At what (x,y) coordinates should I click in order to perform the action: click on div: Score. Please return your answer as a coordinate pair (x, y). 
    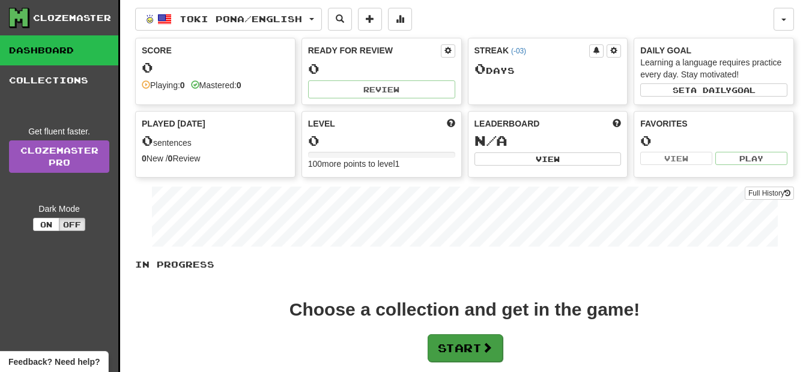
    Looking at the image, I should click on (215, 50).